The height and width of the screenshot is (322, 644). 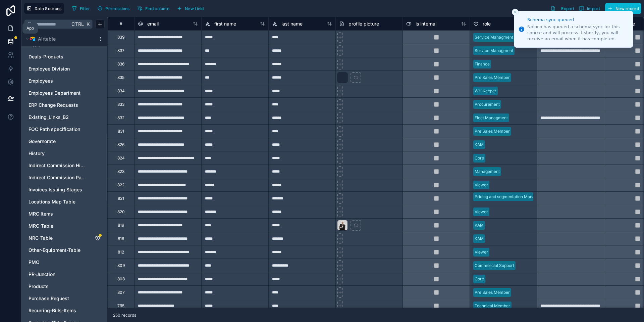 I want to click on div: 839, so click(x=121, y=37).